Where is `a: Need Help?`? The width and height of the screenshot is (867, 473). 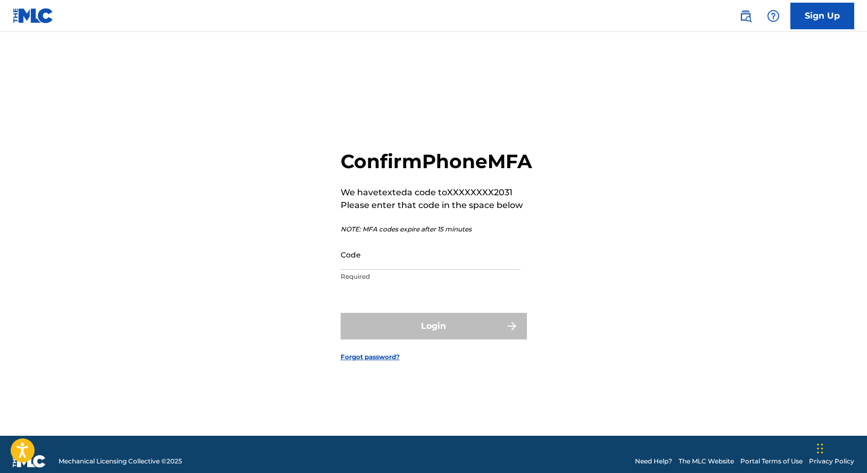
a: Need Help? is located at coordinates (653, 461).